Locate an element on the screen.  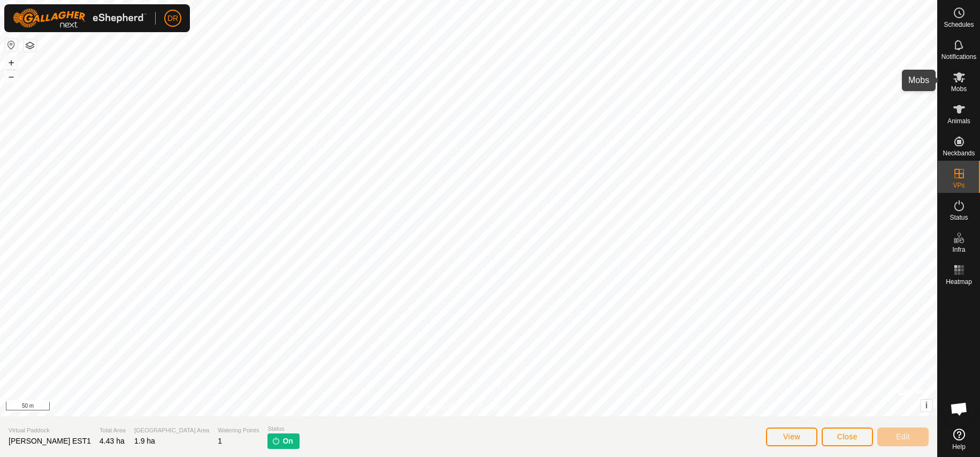
button: Map Layers is located at coordinates (30, 46).